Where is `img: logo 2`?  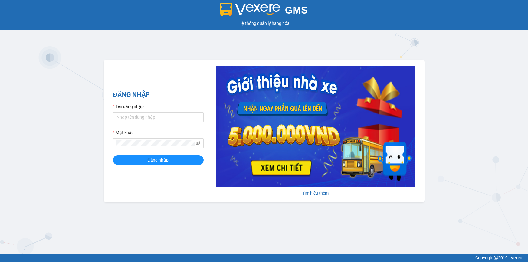 img: logo 2 is located at coordinates (250, 10).